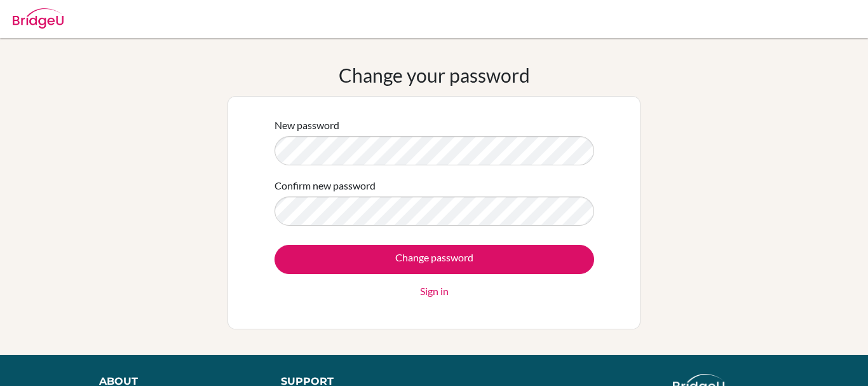 The width and height of the screenshot is (868, 386). I want to click on label: New password, so click(307, 125).